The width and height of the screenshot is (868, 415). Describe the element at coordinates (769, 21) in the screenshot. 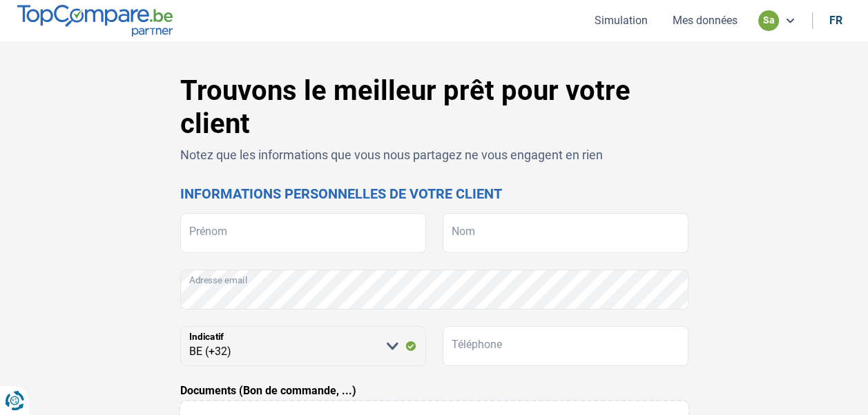

I see `div: sa` at that location.